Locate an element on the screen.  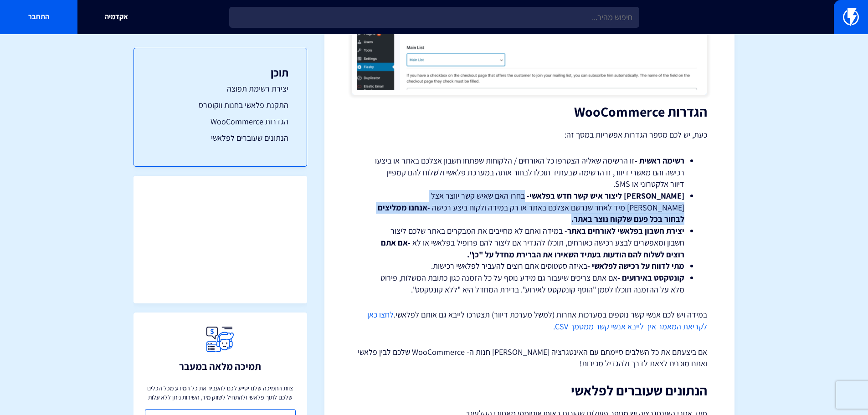
h2: הנתונים שעוברים לפלאשי is located at coordinates (529, 391).